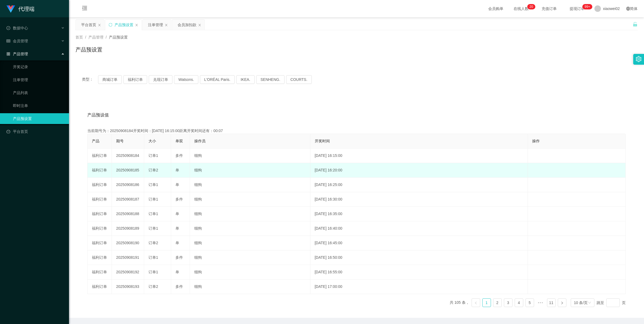 The width and height of the screenshot is (644, 324). Describe the element at coordinates (120, 141) in the screenshot. I see `span: 期号` at that location.